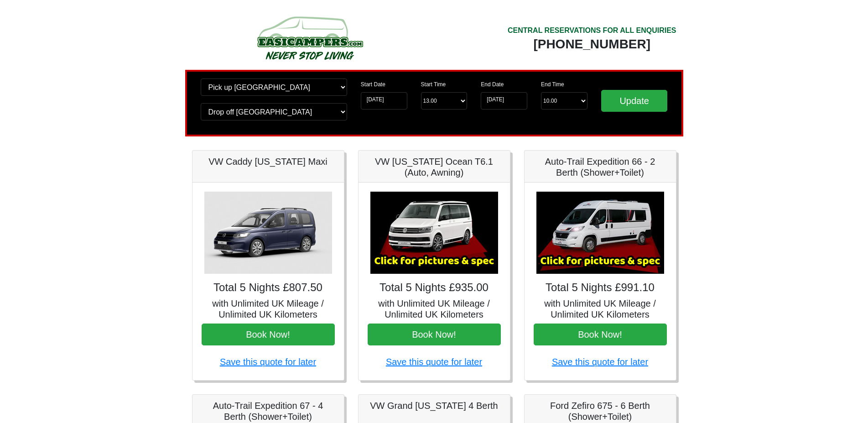 This screenshot has width=868, height=423. Describe the element at coordinates (268, 287) in the screenshot. I see `h4: Total 5 Nights £807.50` at that location.